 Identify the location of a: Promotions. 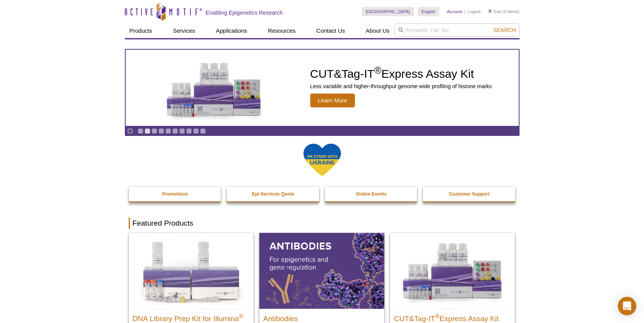
(176, 194).